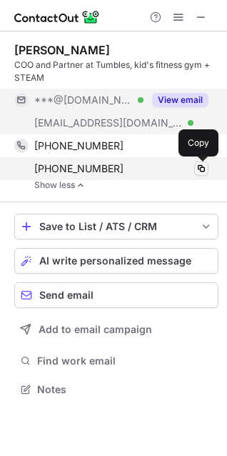 Image resolution: width=227 pixels, height=456 pixels. What do you see at coordinates (115, 261) in the screenshot?
I see `span: AI write personalized message` at bounding box center [115, 261].